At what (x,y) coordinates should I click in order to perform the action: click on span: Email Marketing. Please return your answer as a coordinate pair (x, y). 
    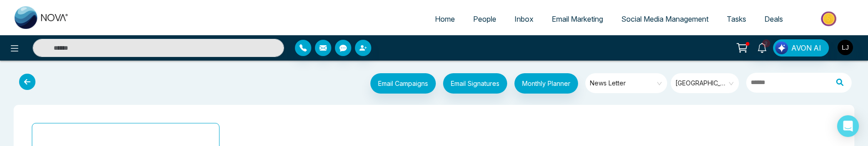
    Looking at the image, I should click on (577, 19).